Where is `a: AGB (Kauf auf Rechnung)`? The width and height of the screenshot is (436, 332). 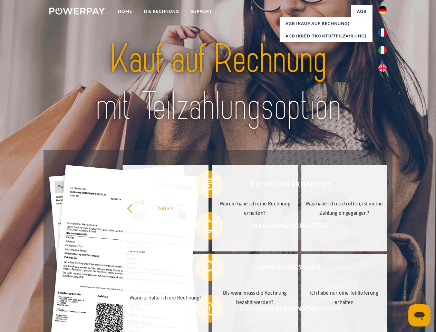
a: AGB (Kauf auf Rechnung) is located at coordinates (326, 23).